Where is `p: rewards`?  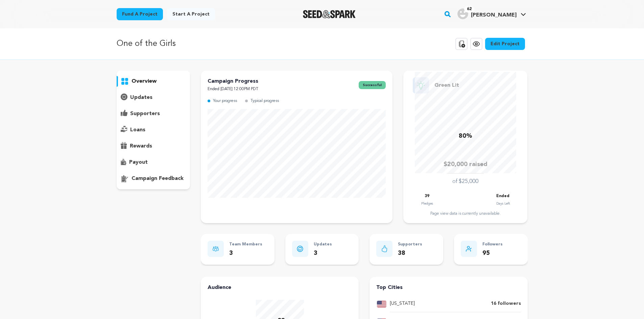 p: rewards is located at coordinates (141, 146).